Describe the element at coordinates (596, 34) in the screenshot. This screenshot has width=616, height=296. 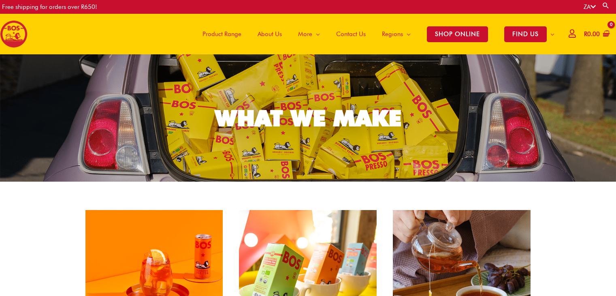
I see `a: View Shopping Cart, empty` at that location.